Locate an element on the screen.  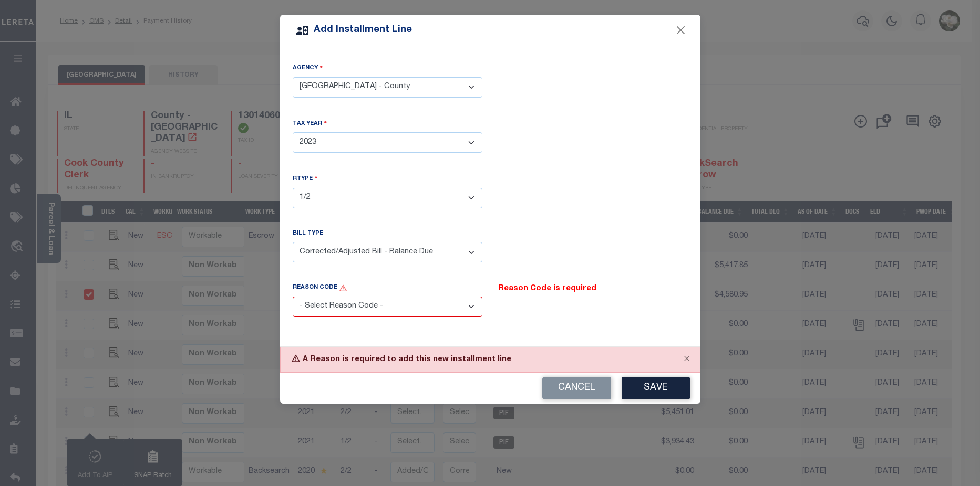
button: Cancel is located at coordinates (577, 388).